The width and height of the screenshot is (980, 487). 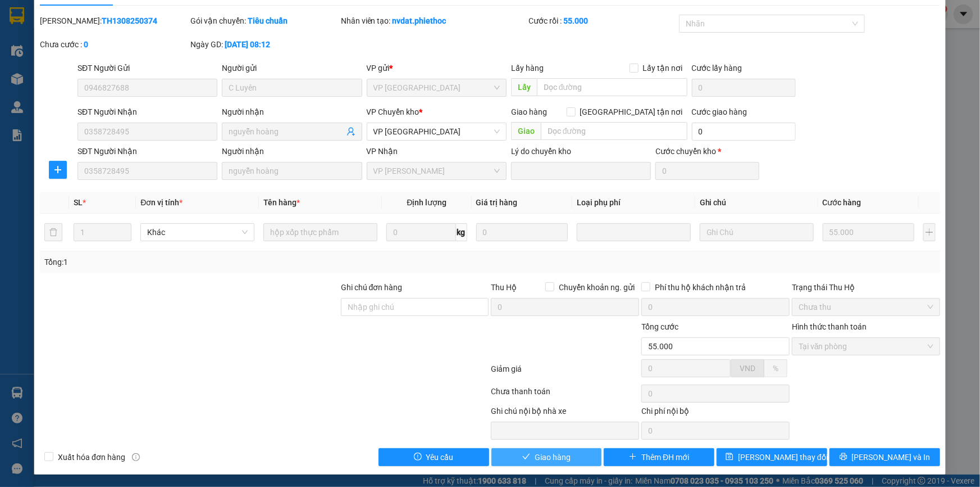 What do you see at coordinates (715, 413) in the screenshot?
I see `div: Chi phí nội bộ` at bounding box center [715, 413].